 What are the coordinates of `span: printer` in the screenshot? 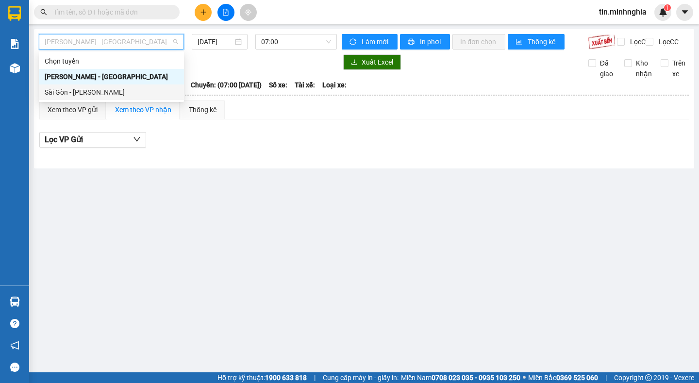 It's located at (412, 42).